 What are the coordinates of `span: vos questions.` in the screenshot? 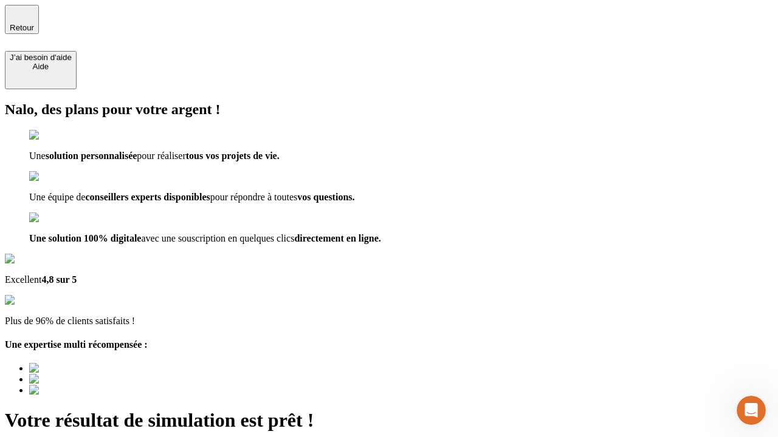 It's located at (326, 197).